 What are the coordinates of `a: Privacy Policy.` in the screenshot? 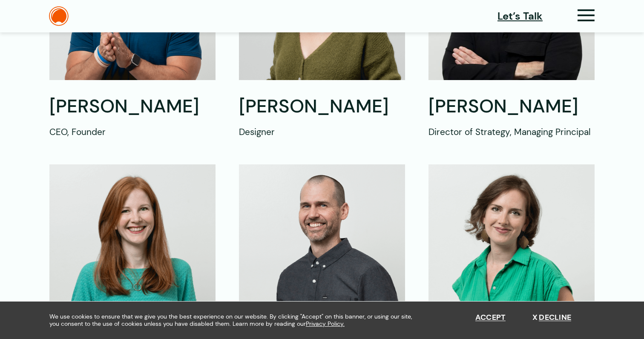 It's located at (325, 324).